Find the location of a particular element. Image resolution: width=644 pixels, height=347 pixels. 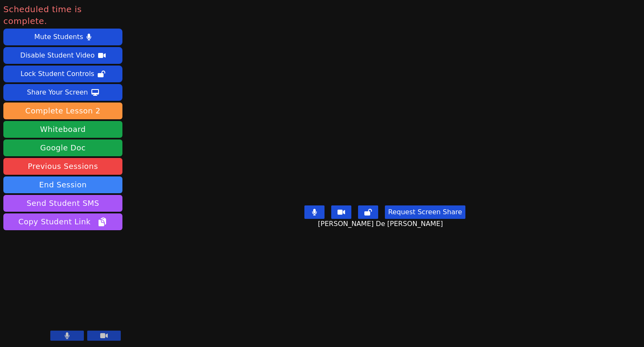

button: Share Your Screen is located at coordinates (63, 92).